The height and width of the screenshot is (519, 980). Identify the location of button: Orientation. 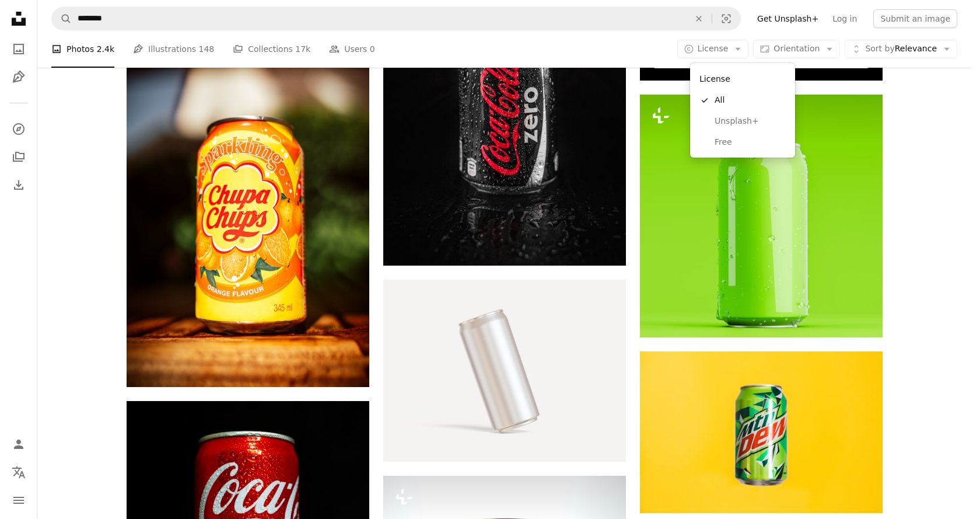
(796, 49).